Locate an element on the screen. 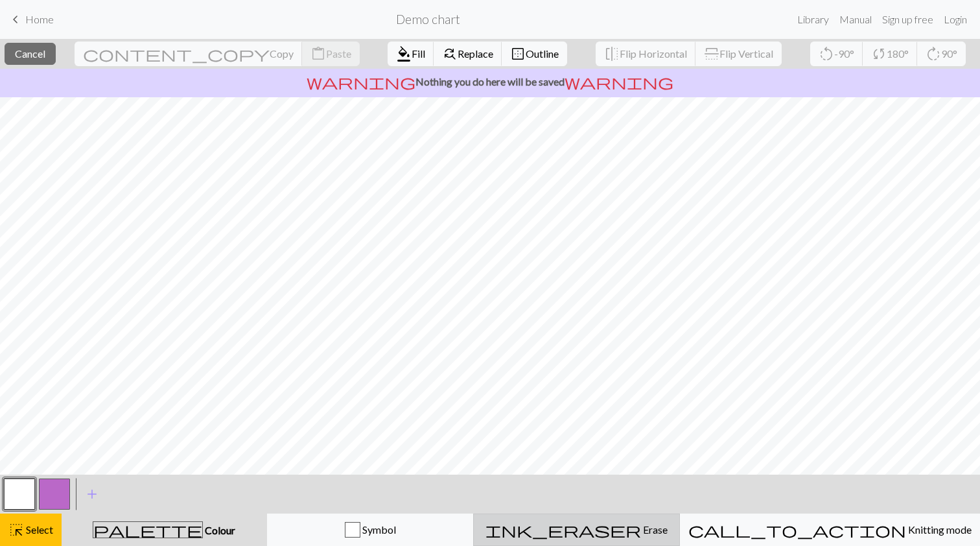 The width and height of the screenshot is (980, 546). button: Cancel is located at coordinates (30, 54).